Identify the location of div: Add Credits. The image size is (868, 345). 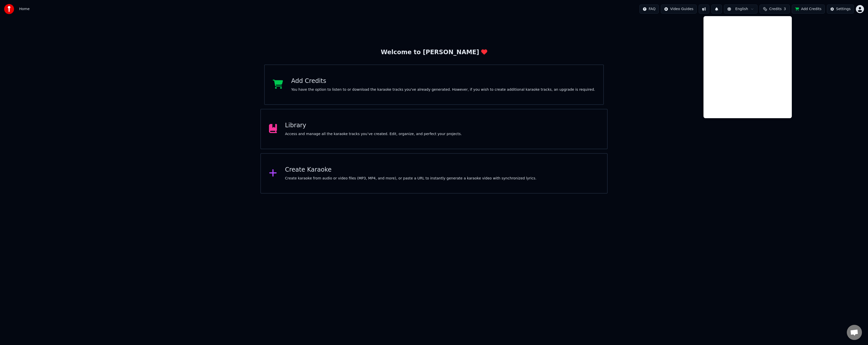
(443, 81).